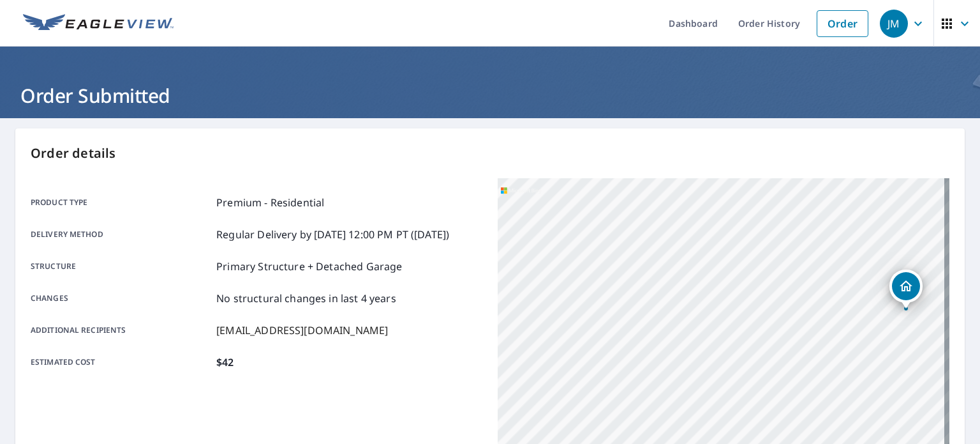 Image resolution: width=980 pixels, height=444 pixels. I want to click on p: Estimated cost, so click(121, 362).